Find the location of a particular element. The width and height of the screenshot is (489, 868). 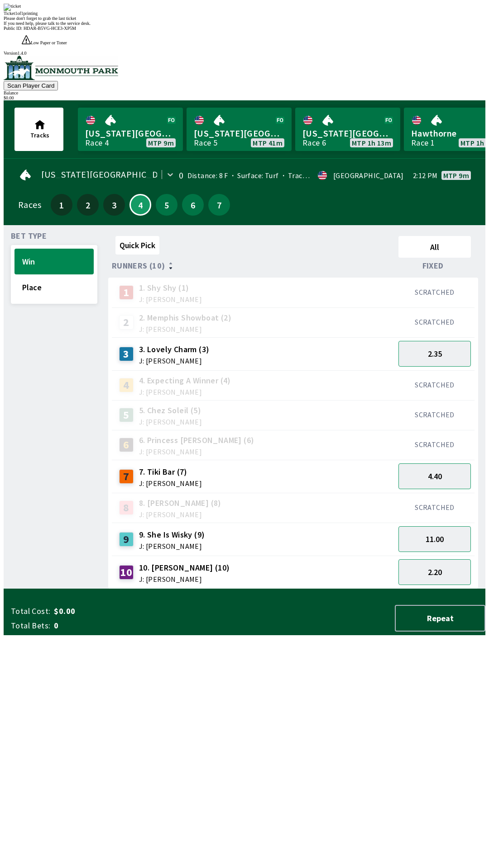

span: 2.35 is located at coordinates (434, 354).